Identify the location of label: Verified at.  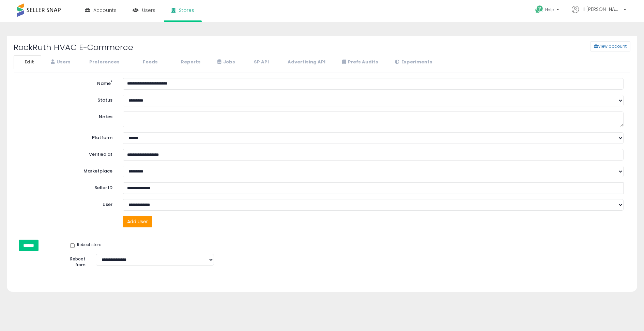
(66, 154).